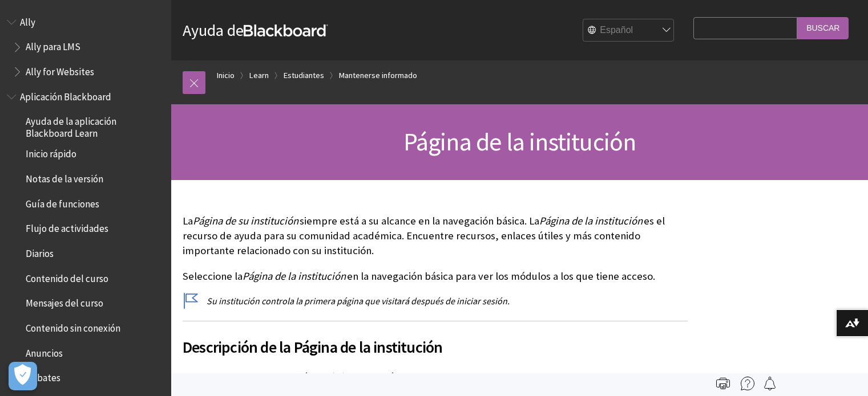 This screenshot has width=868, height=396. Describe the element at coordinates (748, 384) in the screenshot. I see `img: More help` at that location.